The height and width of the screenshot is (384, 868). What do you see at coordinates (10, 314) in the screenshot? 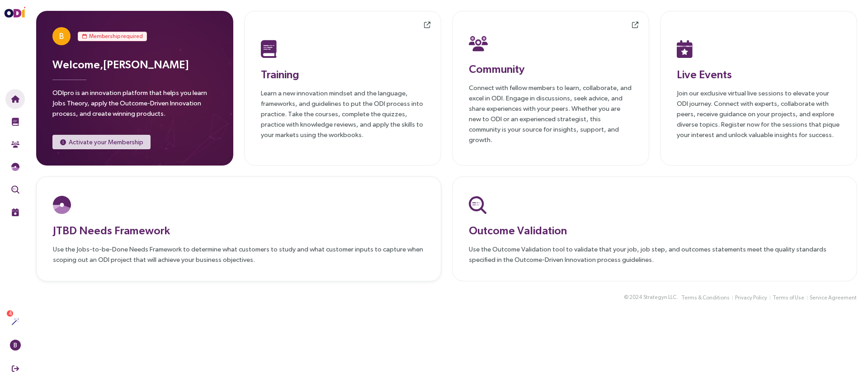
I see `span: 4` at bounding box center [10, 314].